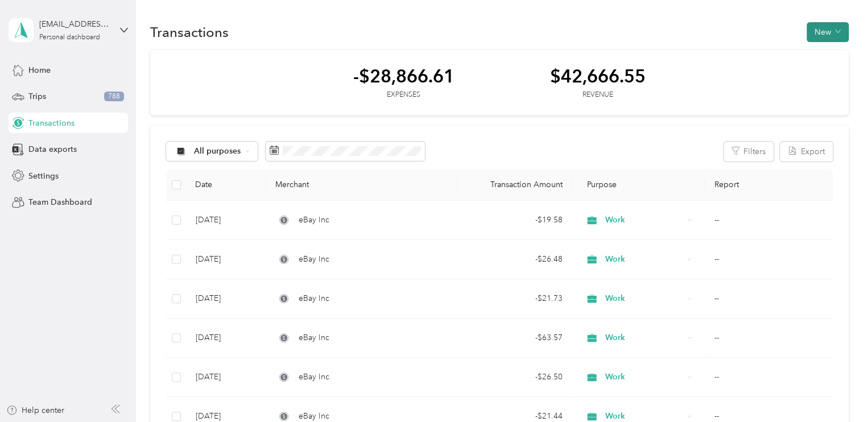  Describe the element at coordinates (404, 76) in the screenshot. I see `div: -$28,866.61` at that location.